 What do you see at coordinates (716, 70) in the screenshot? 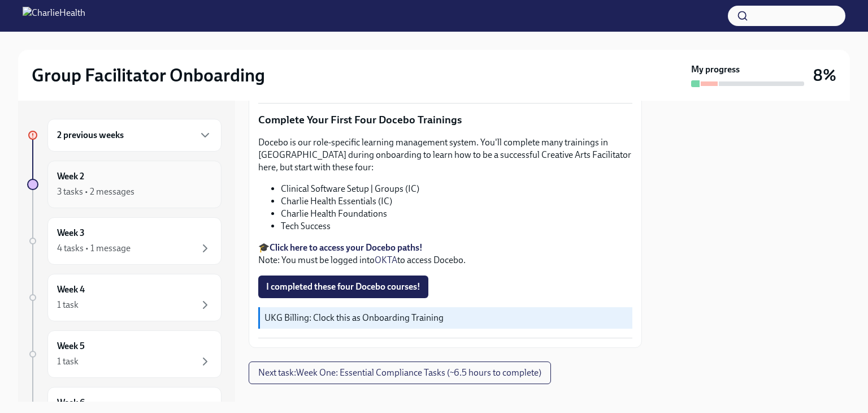
I see `strong: My progress` at bounding box center [716, 70].